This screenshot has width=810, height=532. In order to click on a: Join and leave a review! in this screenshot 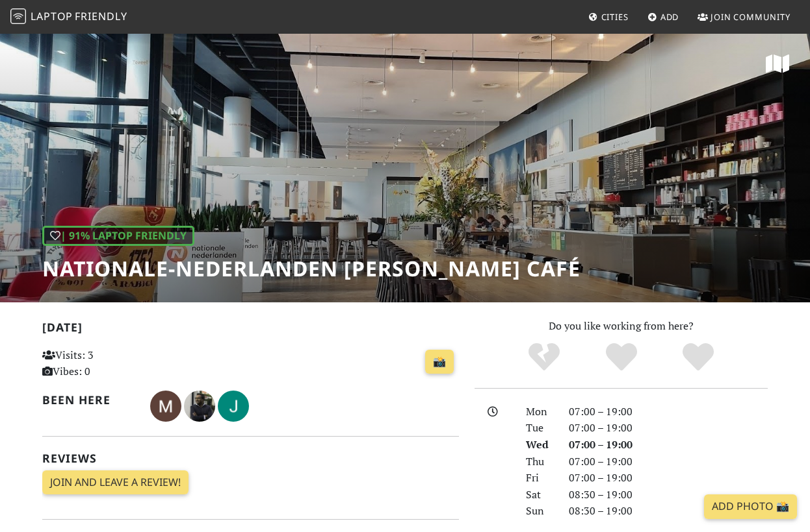, I will do `click(115, 483)`.